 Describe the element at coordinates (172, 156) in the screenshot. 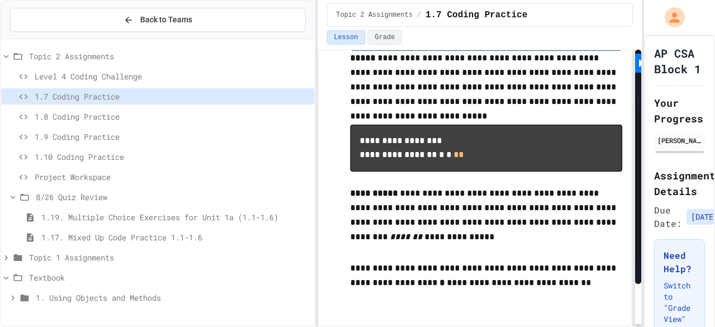

I see `span: 1.10 Coding Practice` at that location.